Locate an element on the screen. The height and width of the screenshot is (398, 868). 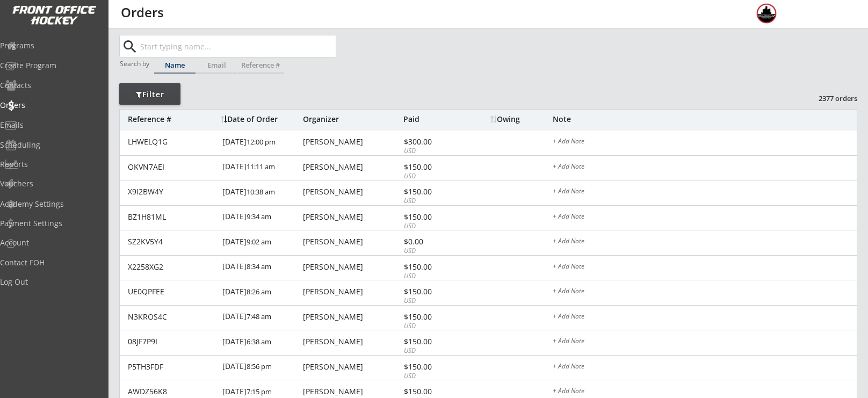
font: 8:56 pm is located at coordinates (258, 366).